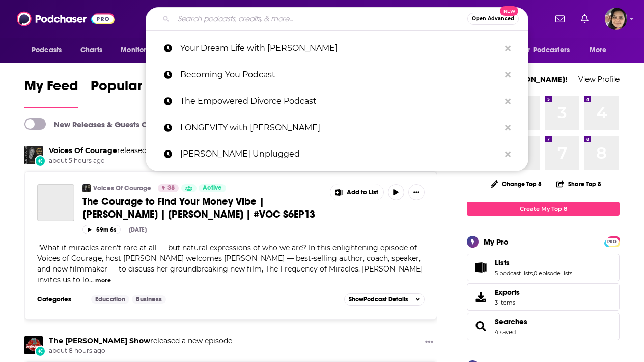 The width and height of the screenshot is (644, 362). Describe the element at coordinates (337, 75) in the screenshot. I see `a: Becoming You Podcast` at that location.